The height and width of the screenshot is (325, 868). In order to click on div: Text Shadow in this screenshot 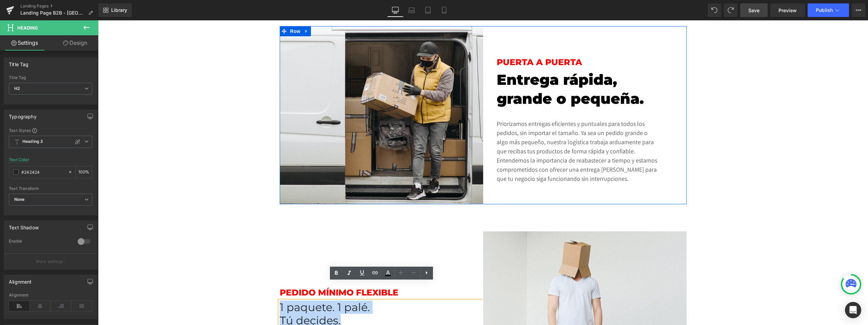, I will do `click(23, 226)`.